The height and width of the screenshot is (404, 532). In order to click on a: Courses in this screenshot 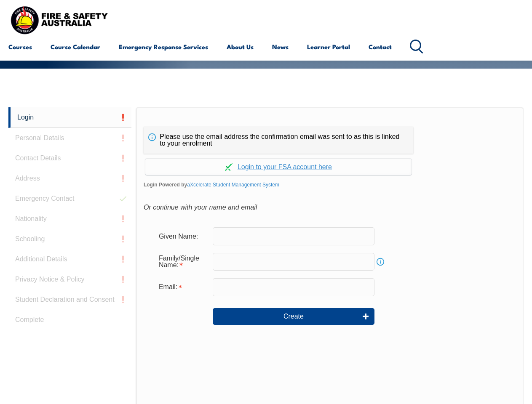, I will do `click(21, 47)`.